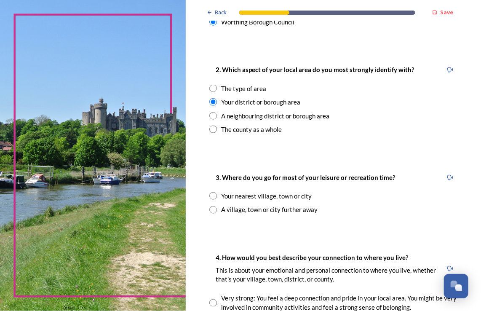 This screenshot has width=481, height=311. What do you see at coordinates (269, 209) in the screenshot?
I see `div: A village, town or city further away` at bounding box center [269, 209].